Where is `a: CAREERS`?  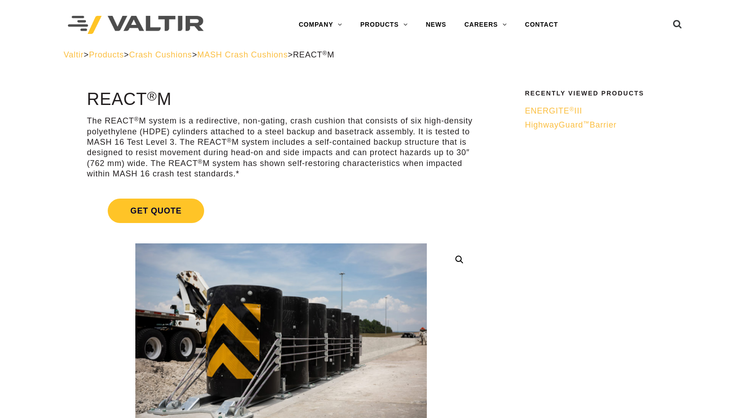
a: CAREERS is located at coordinates (485, 25).